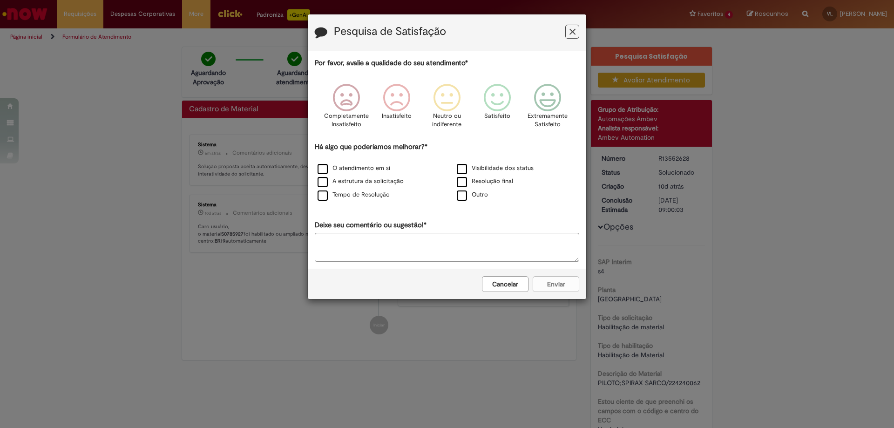 This screenshot has width=894, height=428. I want to click on button: Cancelar, so click(505, 284).